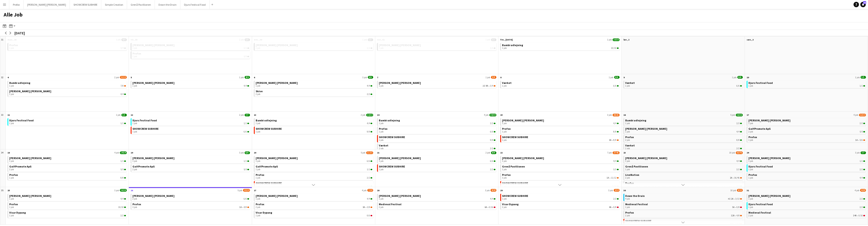  I want to click on a: GolfPromote ApS2 job5/5, so click(68, 167).